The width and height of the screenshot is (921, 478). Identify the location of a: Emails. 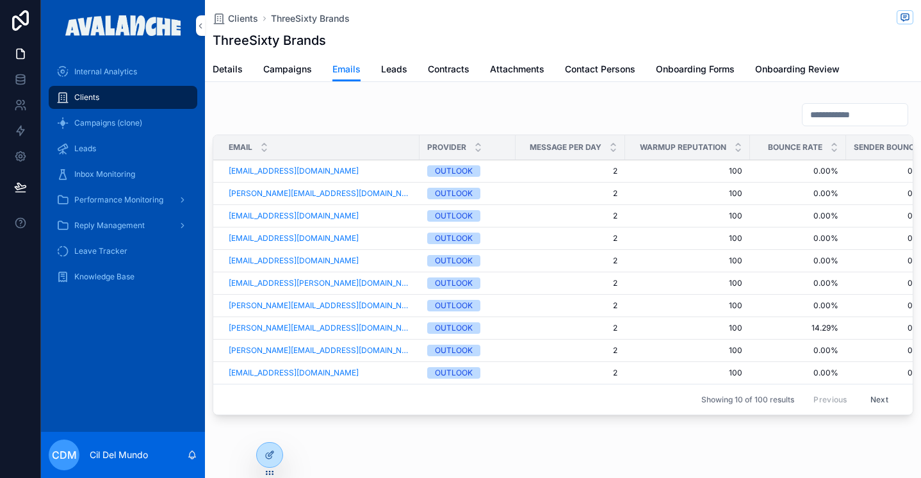
(346, 70).